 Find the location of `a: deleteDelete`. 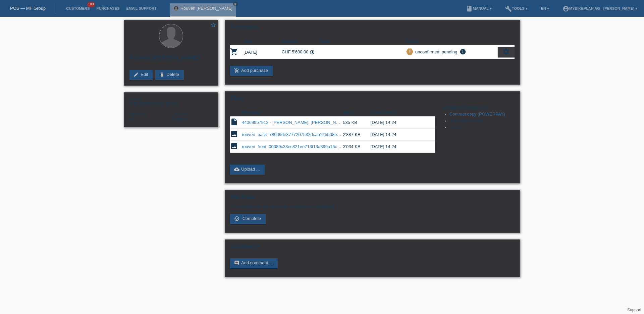

a: deleteDelete is located at coordinates (170, 75).